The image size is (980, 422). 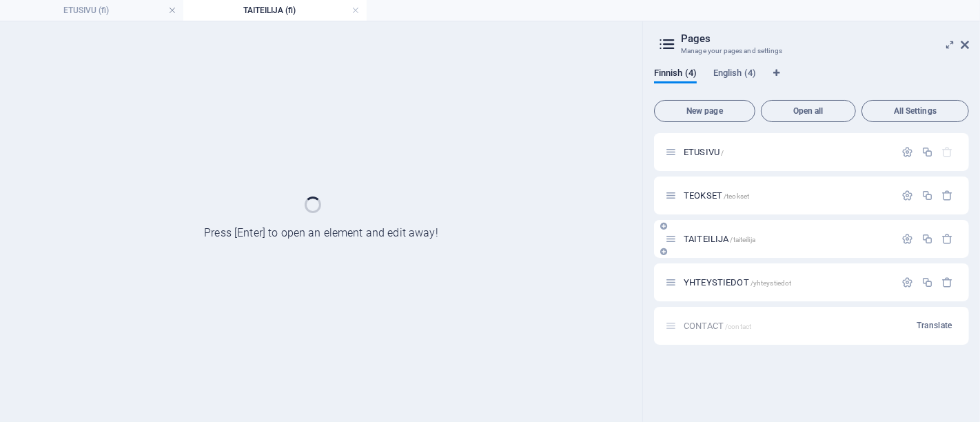 I want to click on h2: Pages, so click(x=825, y=38).